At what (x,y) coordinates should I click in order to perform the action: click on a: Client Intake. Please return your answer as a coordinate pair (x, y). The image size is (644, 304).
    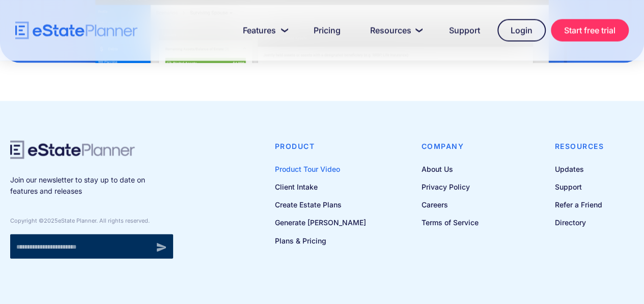
    Looking at the image, I should click on (320, 186).